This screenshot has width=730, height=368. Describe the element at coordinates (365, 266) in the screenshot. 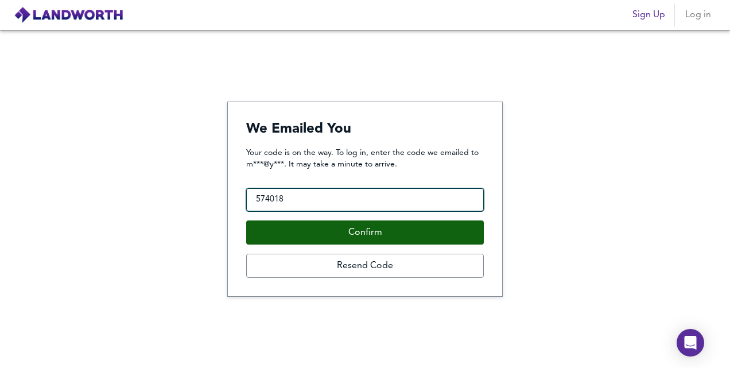

I see `button: Resend Code` at that location.